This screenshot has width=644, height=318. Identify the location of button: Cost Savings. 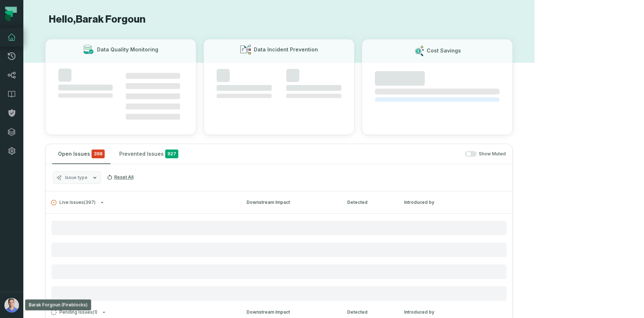
(437, 87).